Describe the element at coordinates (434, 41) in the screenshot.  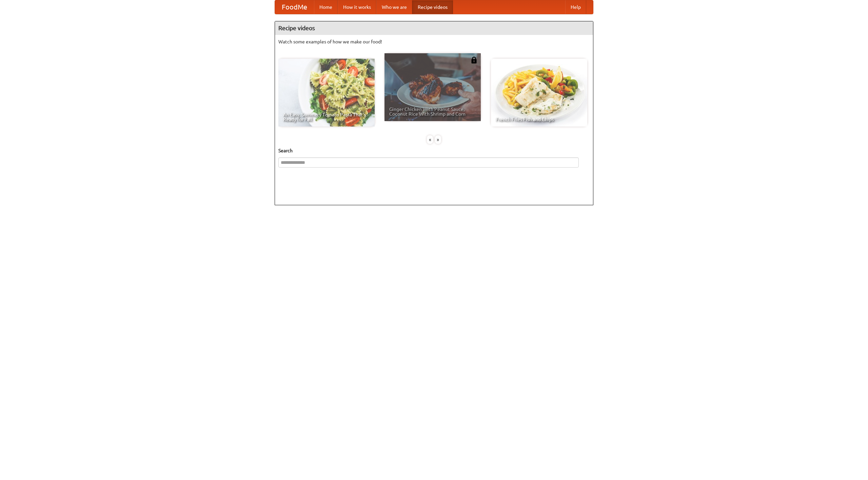
I see `p: Watch some examples of how we make our food!` at that location.